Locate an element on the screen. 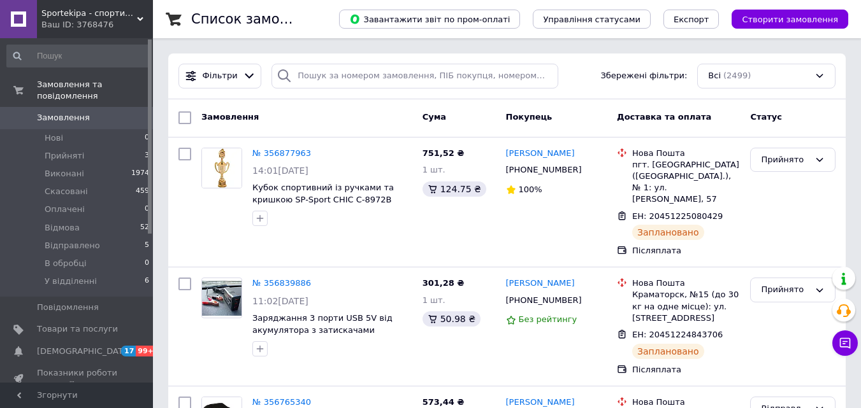  a: № 356877963 is located at coordinates (282, 153).